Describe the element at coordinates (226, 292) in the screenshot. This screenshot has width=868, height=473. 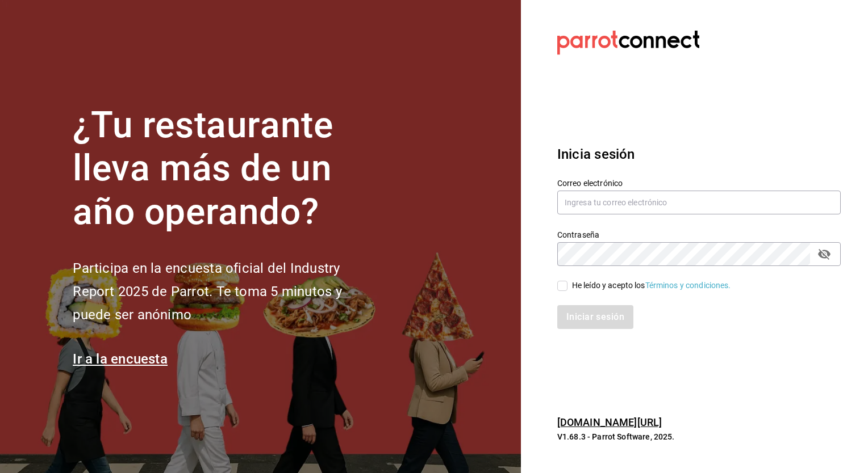
I see `h2: Participa en la encuesta oficial del Industry Report 2025 de Parrot. Te toma 5 minutos y puede se...` at that location.